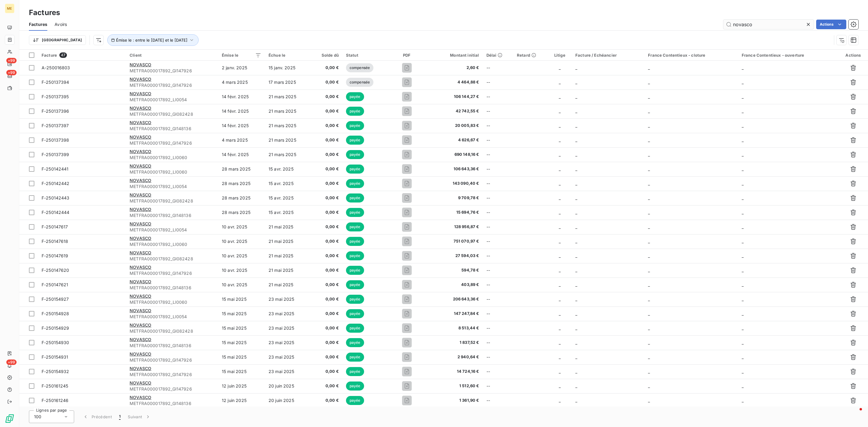  Describe the element at coordinates (454, 140) in the screenshot. I see `span: 4 626,67 €` at that location.